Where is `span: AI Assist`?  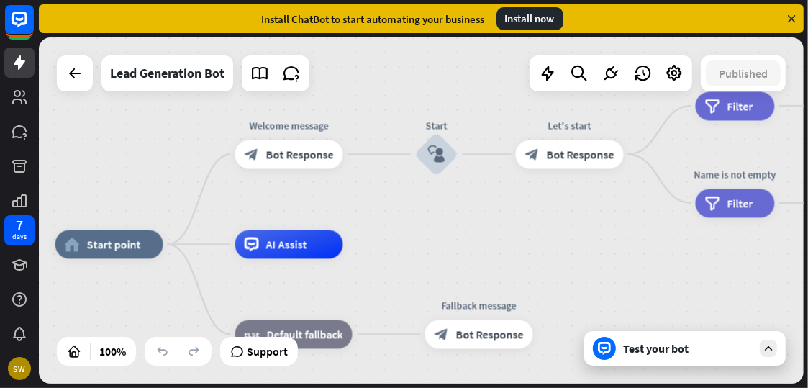
span: AI Assist is located at coordinates (286, 245).